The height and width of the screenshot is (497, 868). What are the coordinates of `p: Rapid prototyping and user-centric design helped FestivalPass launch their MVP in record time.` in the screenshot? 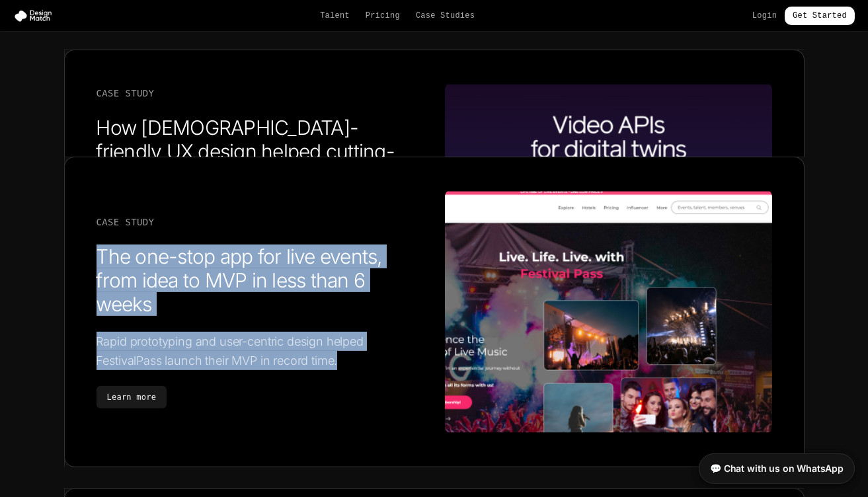 It's located at (260, 351).